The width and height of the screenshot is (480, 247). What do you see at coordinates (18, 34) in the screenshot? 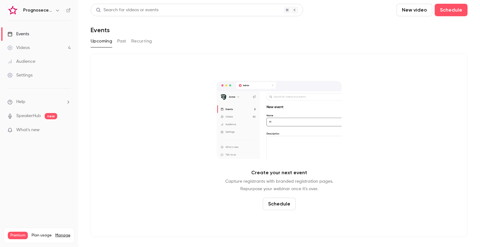
I see `div: Events` at bounding box center [18, 34].